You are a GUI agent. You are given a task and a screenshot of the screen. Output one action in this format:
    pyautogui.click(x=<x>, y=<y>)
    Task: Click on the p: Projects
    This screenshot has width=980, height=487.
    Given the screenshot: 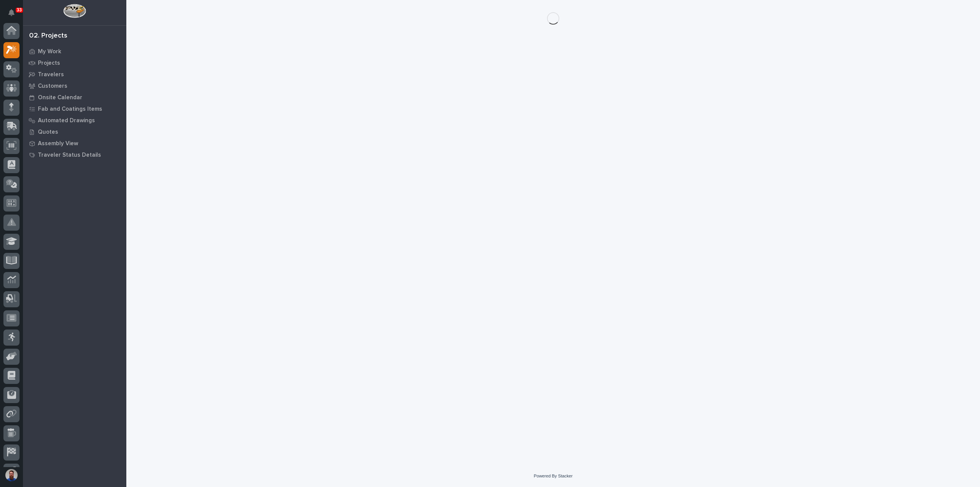 What is the action you would take?
    pyautogui.click(x=49, y=64)
    